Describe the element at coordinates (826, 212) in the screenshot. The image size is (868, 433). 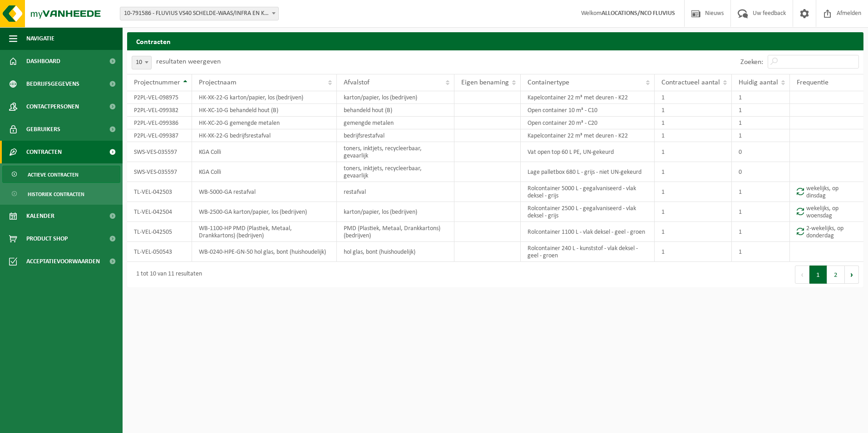
I see `td: wekelijks, op woensdag` at that location.